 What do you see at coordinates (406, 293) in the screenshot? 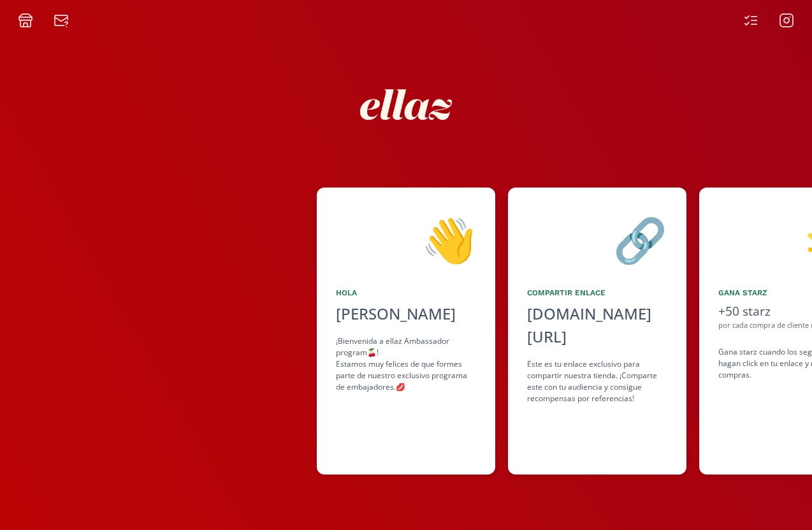
I see `div: Hola` at bounding box center [406, 293].